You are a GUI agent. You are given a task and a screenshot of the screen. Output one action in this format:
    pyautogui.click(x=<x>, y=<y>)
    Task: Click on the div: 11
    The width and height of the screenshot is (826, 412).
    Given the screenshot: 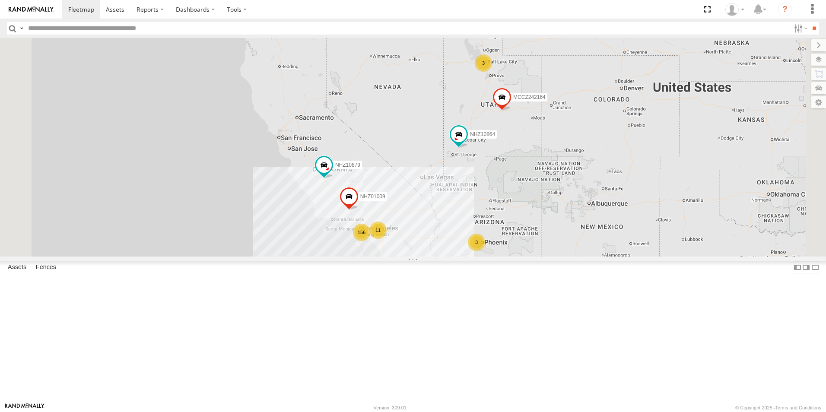 What is the action you would take?
    pyautogui.click(x=378, y=230)
    